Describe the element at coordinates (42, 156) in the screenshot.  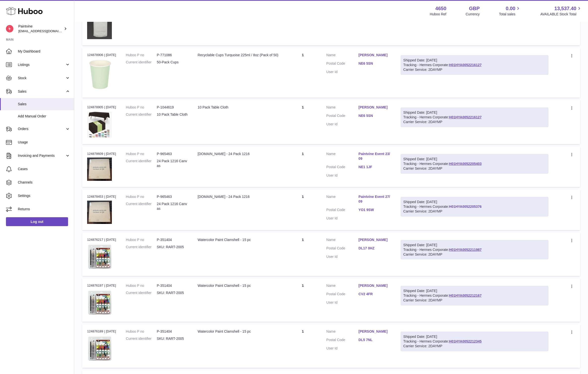
I see `span: Invoicing and Payments` at that location.